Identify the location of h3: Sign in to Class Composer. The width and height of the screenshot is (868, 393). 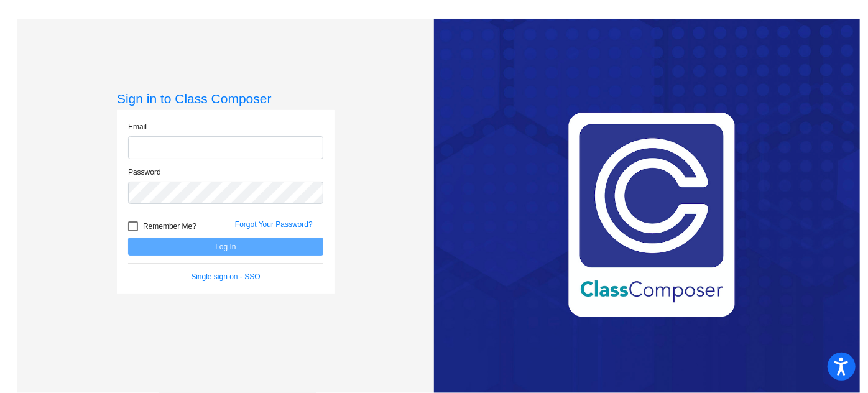
(226, 99).